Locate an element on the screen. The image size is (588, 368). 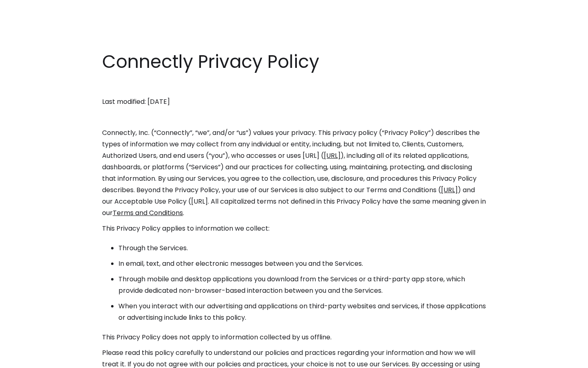
li: In email, text, and other electronic messages between you and the Services. is located at coordinates (302, 264).